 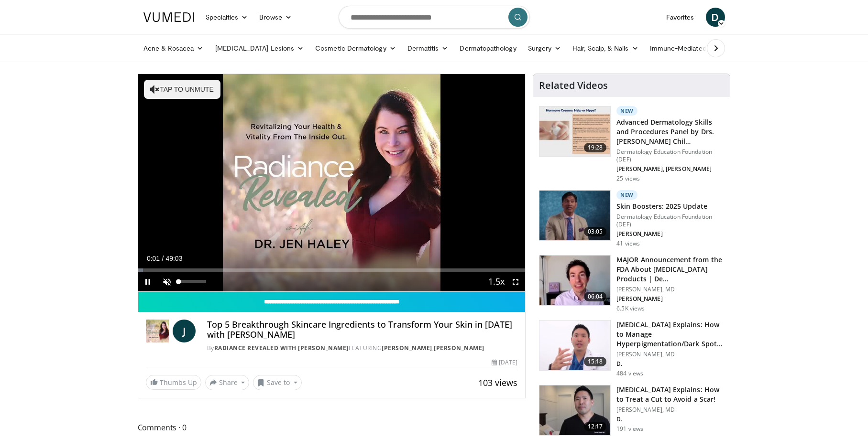 What do you see at coordinates (573, 85) in the screenshot?
I see `h4: Related Videos` at bounding box center [573, 85].